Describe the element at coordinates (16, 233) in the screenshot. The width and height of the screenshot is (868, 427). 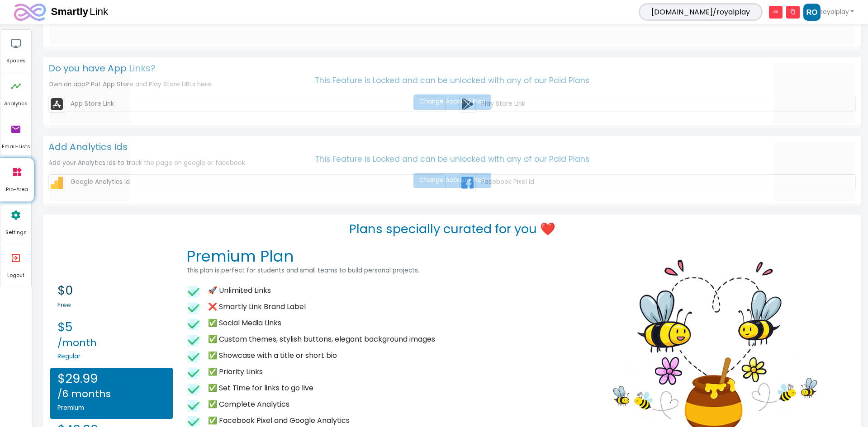
I see `span: Settings` at that location.